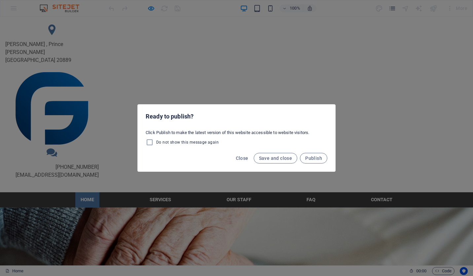 This screenshot has width=473, height=276. Describe the element at coordinates (160, 183) in the screenshot. I see `a: Services` at that location.